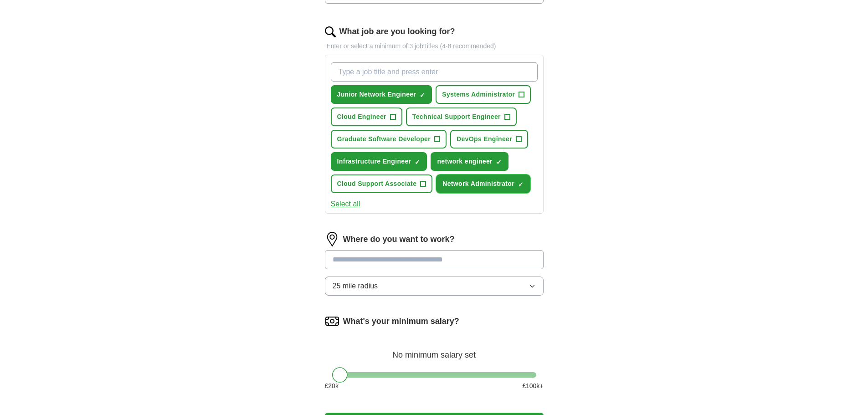 This screenshot has width=868, height=415. What do you see at coordinates (533, 386) in the screenshot?
I see `span: £ 100 k+` at bounding box center [533, 386].